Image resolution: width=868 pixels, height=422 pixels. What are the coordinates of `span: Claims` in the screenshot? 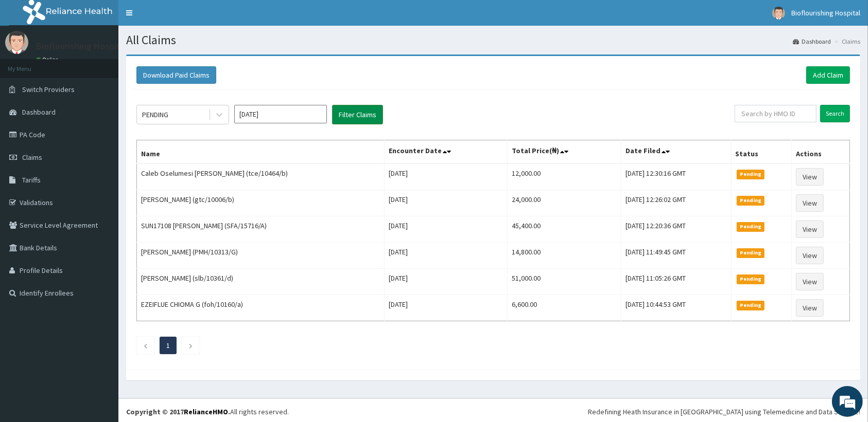 It's located at (32, 157).